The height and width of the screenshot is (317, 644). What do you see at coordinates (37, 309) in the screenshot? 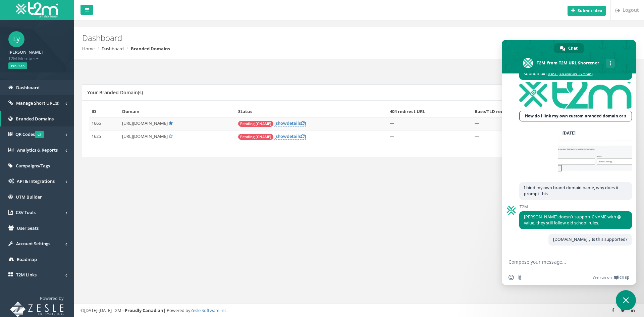
I see `img: T2M URL Shortener powered by Zesle Software Inc.` at bounding box center [37, 309].